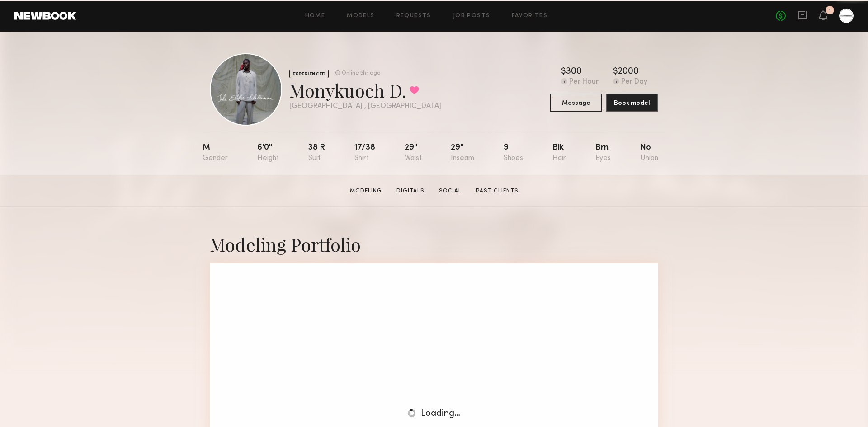 This screenshot has height=427, width=868. What do you see at coordinates (365, 153) in the screenshot?
I see `div: 17/38` at bounding box center [365, 153].